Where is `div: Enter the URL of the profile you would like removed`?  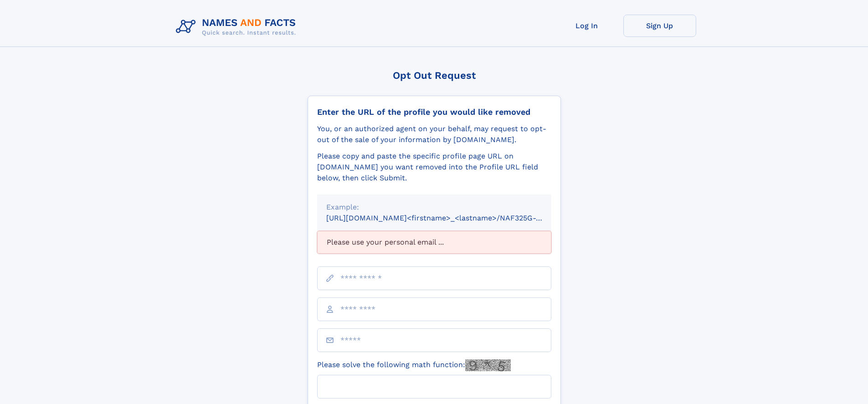 div: Enter the URL of the profile you would like removed is located at coordinates (434, 112).